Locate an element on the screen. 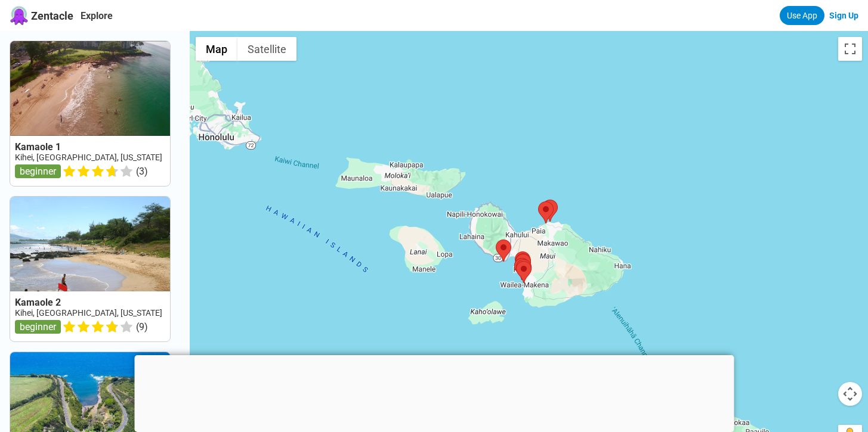  button: Toggle fullscreen view is located at coordinates (850, 49).